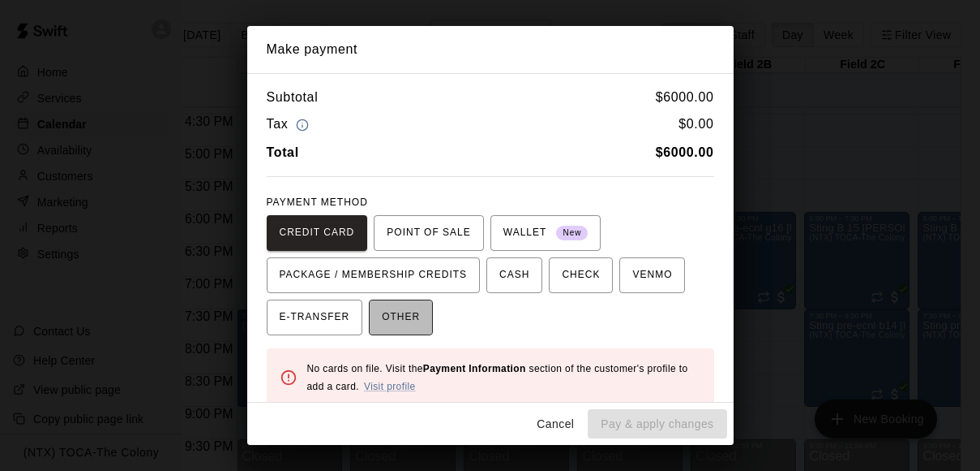 The image size is (980, 471). Describe the element at coordinates (401, 318) in the screenshot. I see `button: OTHER` at that location.